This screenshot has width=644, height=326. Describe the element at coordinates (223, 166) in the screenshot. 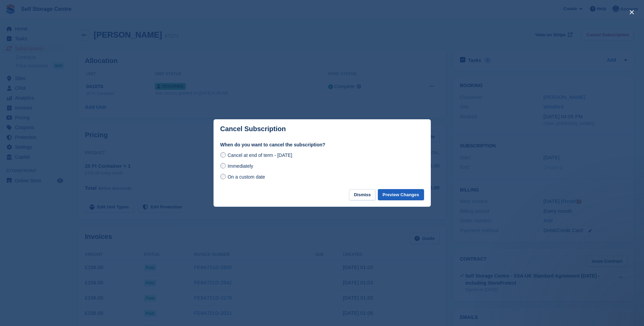

I see `input: Immediately` at that location.